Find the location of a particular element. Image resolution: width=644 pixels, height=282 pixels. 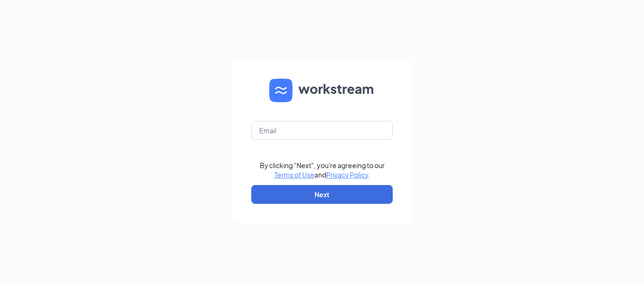

a: Terms of Use is located at coordinates (294, 175).